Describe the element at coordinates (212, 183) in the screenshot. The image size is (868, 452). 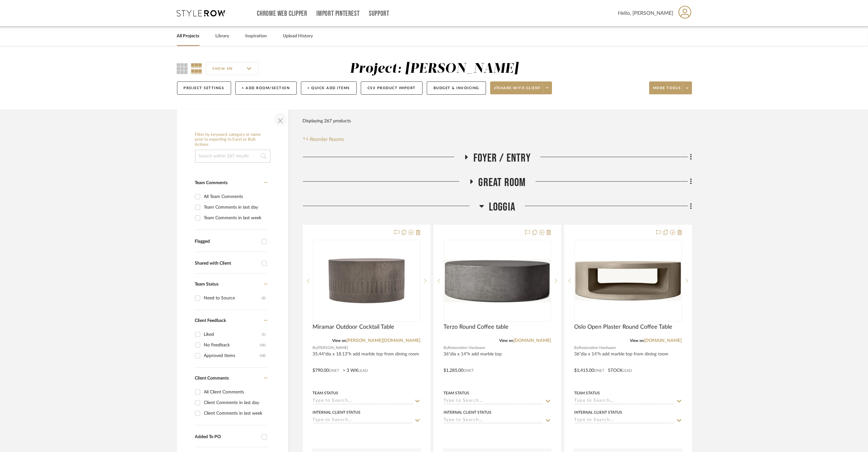
I see `span: Team Comments` at that location.